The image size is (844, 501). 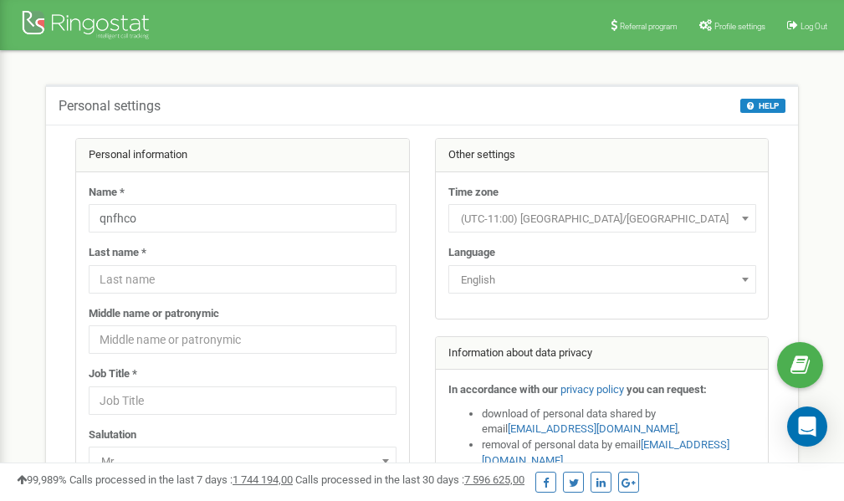 I want to click on strong: you can request:, so click(x=666, y=389).